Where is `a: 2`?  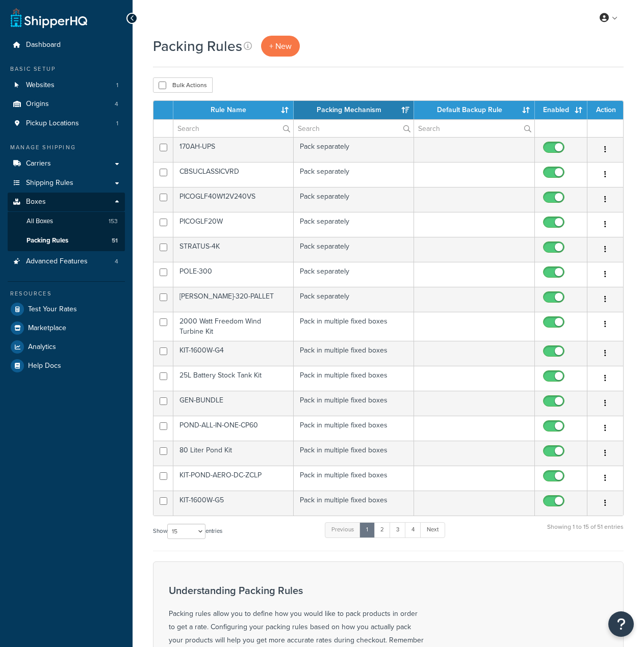
a: 2 is located at coordinates (382, 530).